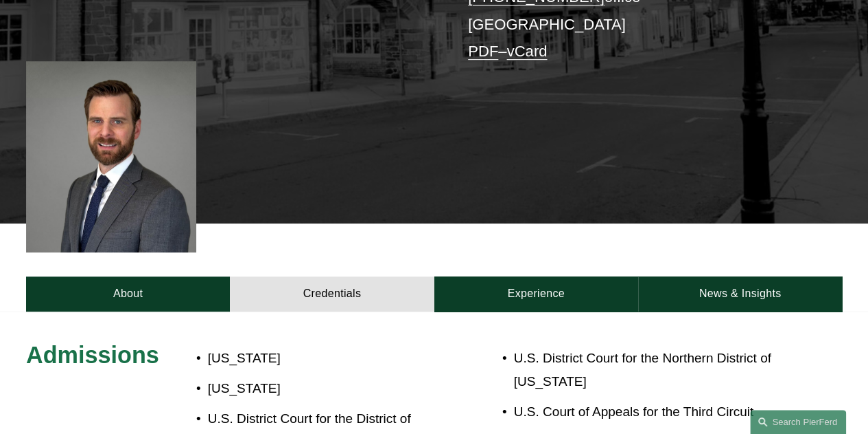 This screenshot has width=868, height=434. I want to click on a: PDF, so click(483, 51).